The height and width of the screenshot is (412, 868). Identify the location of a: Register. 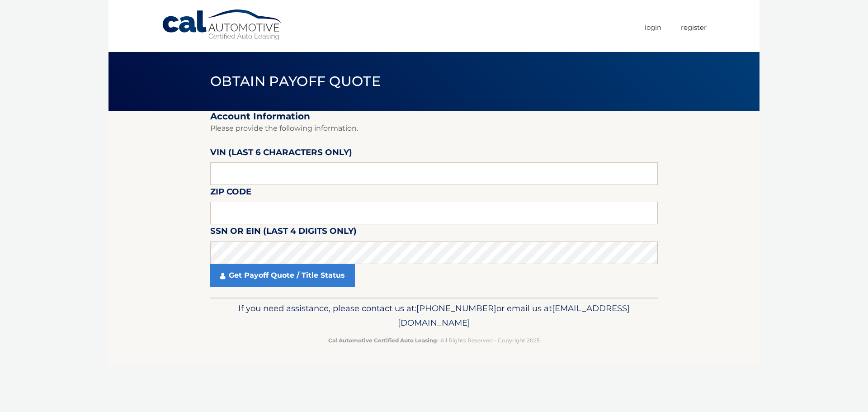
(693, 27).